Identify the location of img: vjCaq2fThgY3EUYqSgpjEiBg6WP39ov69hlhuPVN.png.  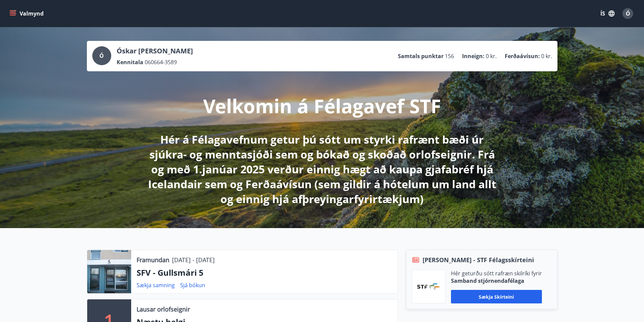
(429, 286).